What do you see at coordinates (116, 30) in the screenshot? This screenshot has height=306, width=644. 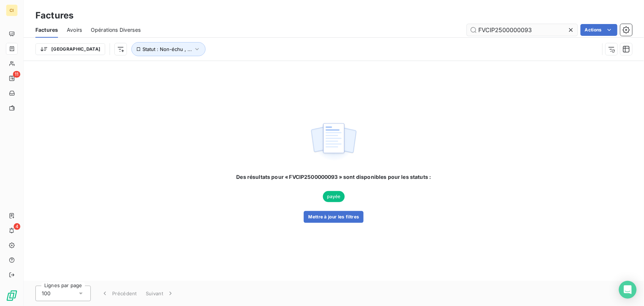 I see `span: Opérations Diverses` at bounding box center [116, 30].